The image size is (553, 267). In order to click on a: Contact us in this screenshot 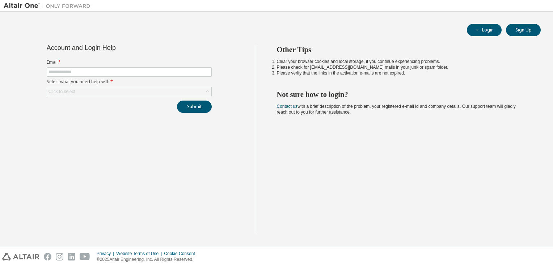, I will do `click(287, 106)`.